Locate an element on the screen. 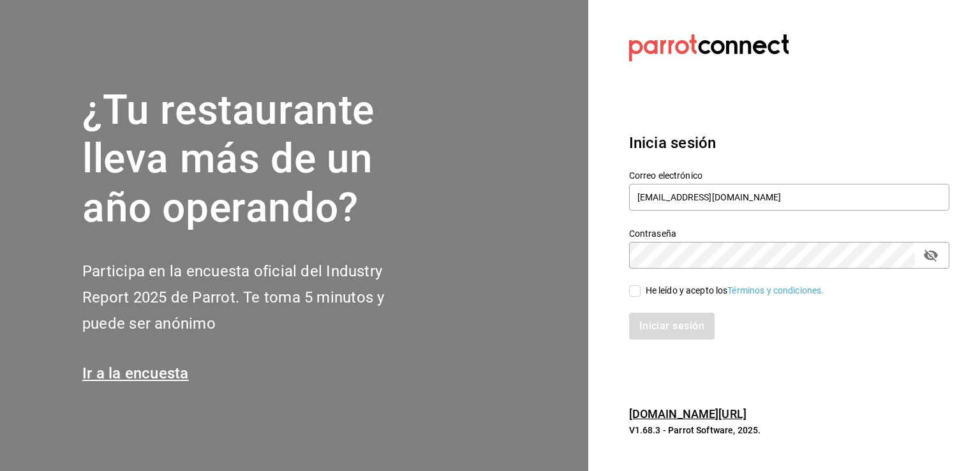  h3: Inicia sesión is located at coordinates (789, 143).